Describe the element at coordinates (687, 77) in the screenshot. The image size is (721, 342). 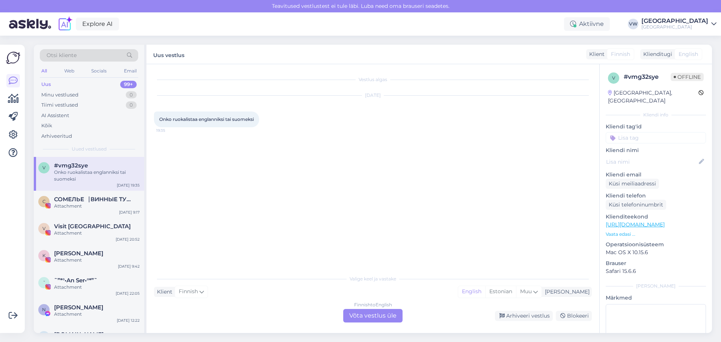
I see `span: Offline` at that location.